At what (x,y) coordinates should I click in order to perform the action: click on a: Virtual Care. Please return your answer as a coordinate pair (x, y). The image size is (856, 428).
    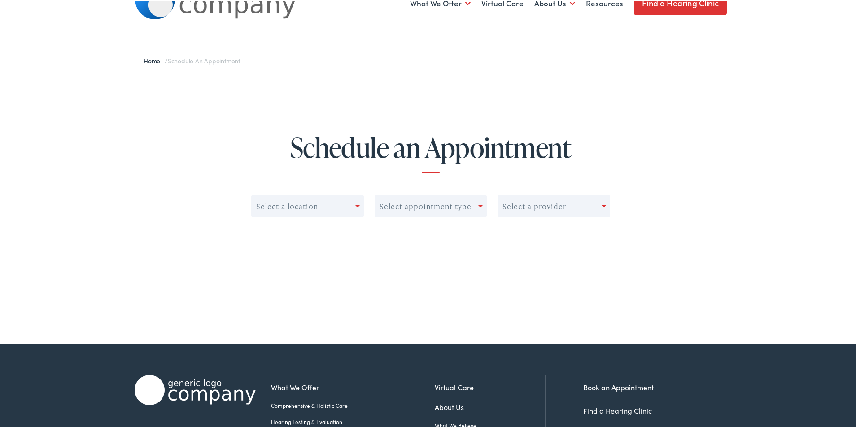
    Looking at the image, I should click on (490, 386).